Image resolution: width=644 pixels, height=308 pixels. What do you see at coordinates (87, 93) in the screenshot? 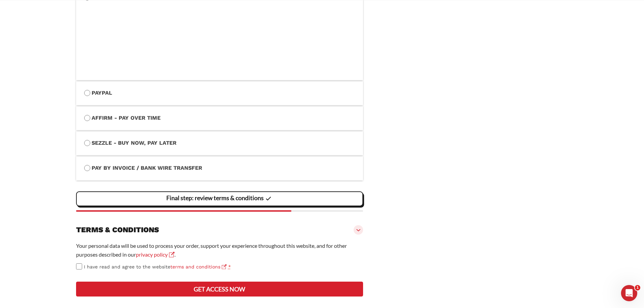
I see `input: PayPal` at bounding box center [87, 93].